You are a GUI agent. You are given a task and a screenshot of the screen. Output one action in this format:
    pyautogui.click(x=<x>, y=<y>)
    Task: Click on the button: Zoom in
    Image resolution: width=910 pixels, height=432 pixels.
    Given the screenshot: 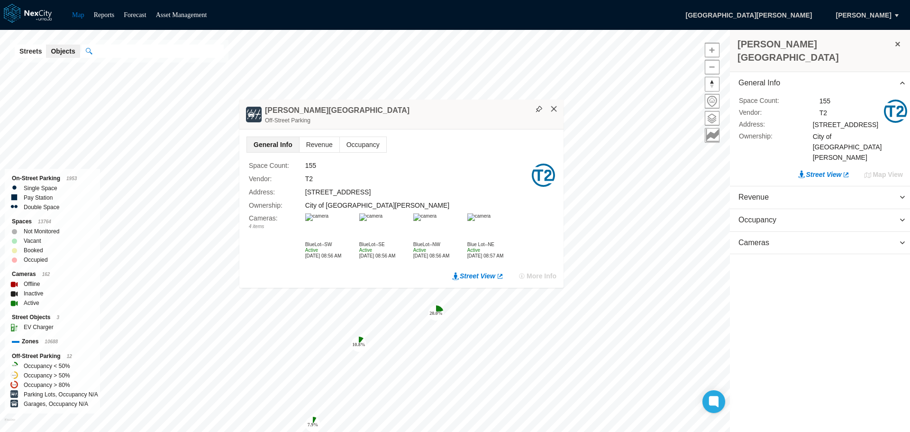 What is the action you would take?
    pyautogui.click(x=712, y=50)
    